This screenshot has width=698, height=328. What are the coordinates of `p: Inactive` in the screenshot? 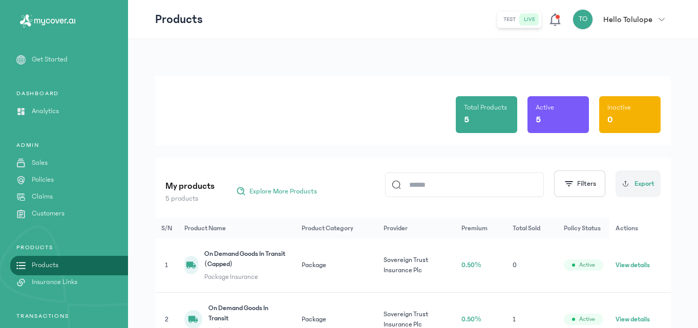 It's located at (619, 108).